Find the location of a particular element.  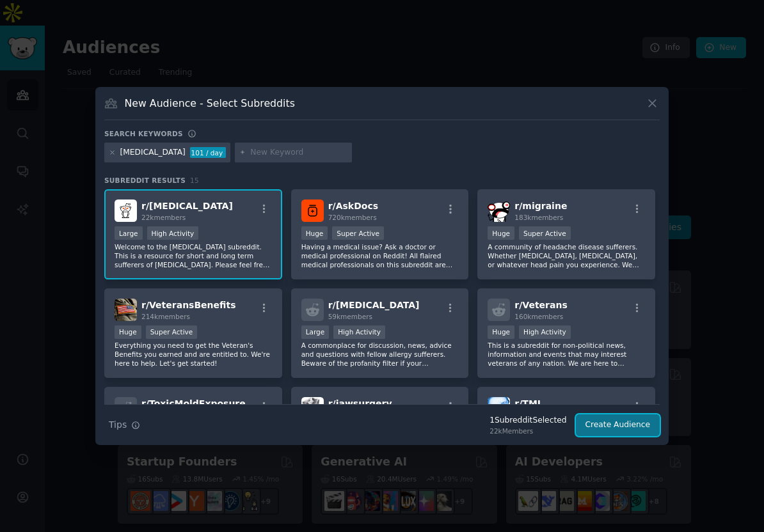

button: Create Audience is located at coordinates (618, 425).